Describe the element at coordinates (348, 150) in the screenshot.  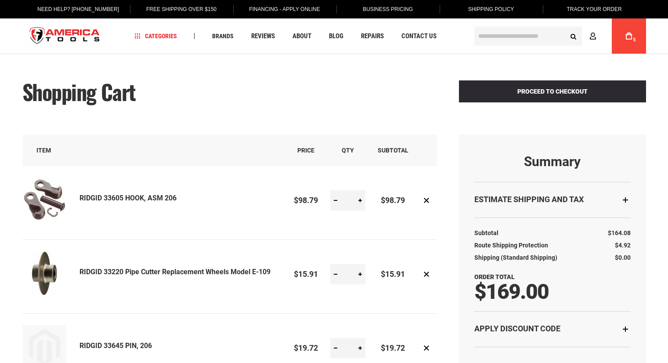
I see `span: Qty` at that location.